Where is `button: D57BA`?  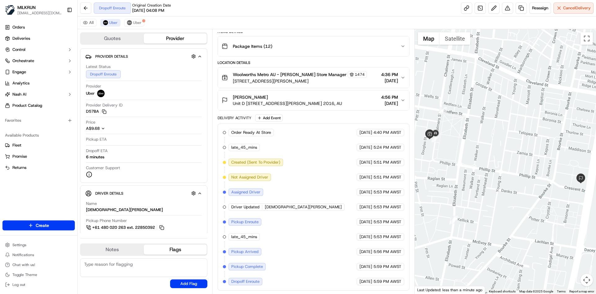
button: D57BA is located at coordinates (96, 111).